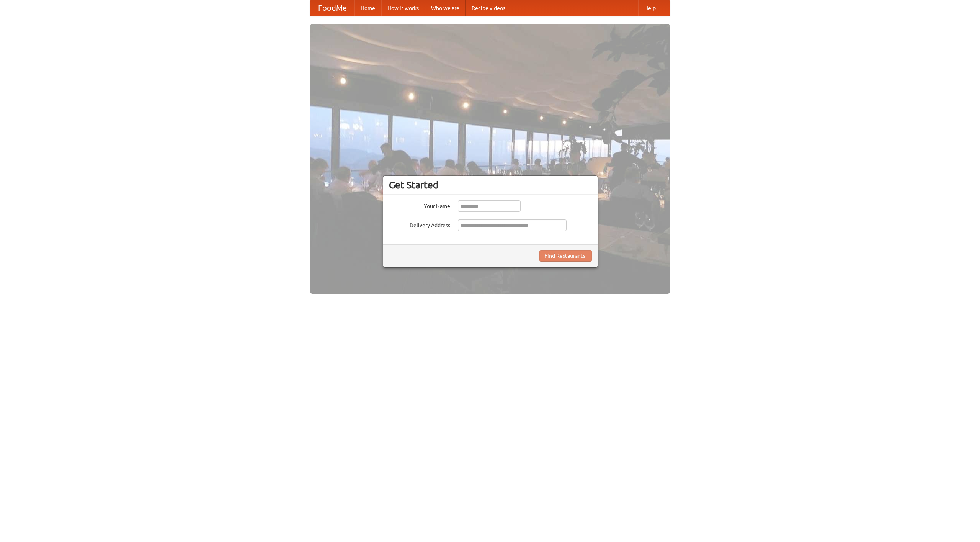  I want to click on label: Delivery Address, so click(420, 224).